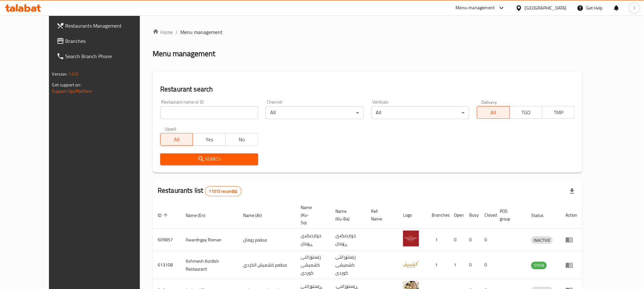 This screenshot has width=644, height=289. What do you see at coordinates (209, 159) in the screenshot?
I see `button: Search` at bounding box center [209, 159].